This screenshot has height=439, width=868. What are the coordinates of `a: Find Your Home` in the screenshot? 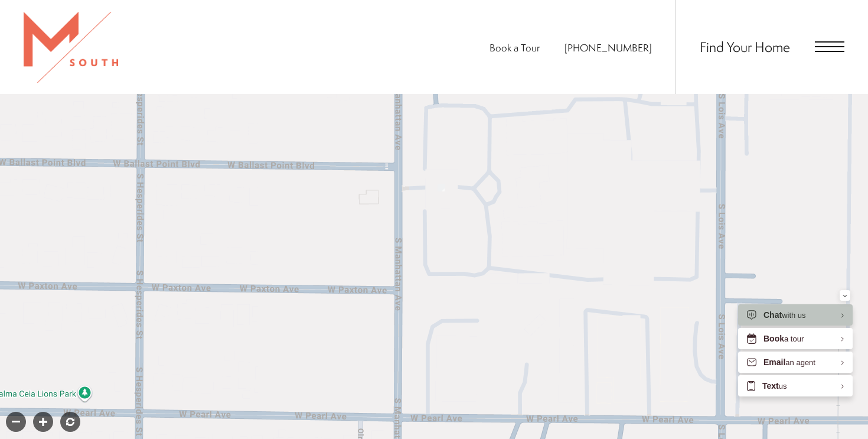 It's located at (745, 47).